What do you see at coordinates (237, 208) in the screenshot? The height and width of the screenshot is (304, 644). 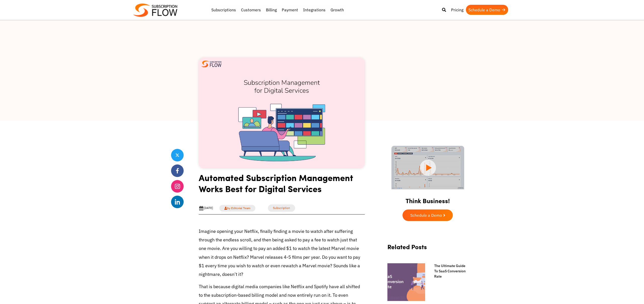 I see `a: by Editorial Team` at bounding box center [237, 208].